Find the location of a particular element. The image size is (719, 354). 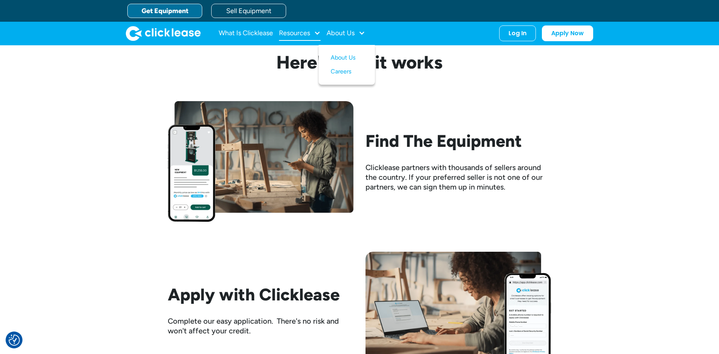

a: Apply Now is located at coordinates (567, 33).